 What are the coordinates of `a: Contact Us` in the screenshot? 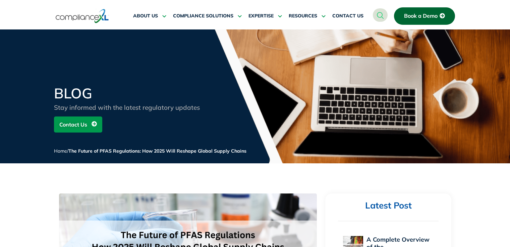 It's located at (78, 125).